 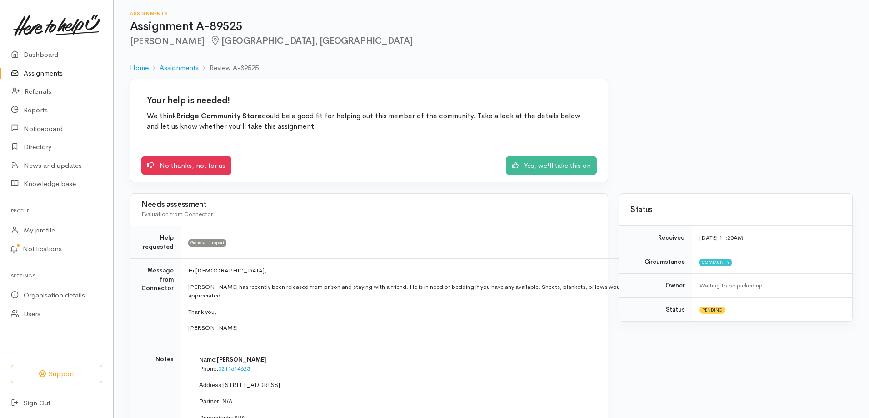 I want to click on p: We think could be a good fit for helping out this member of the community. Take a look at the det..., so click(x=369, y=121).